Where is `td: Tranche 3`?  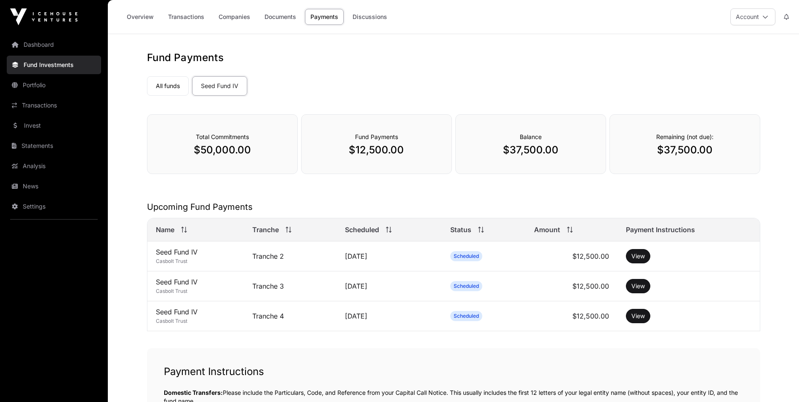 td: Tranche 3 is located at coordinates (290, 286).